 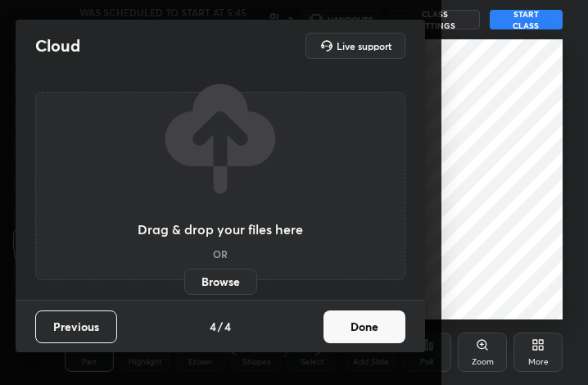 I want to click on div: Zoom, so click(x=482, y=362).